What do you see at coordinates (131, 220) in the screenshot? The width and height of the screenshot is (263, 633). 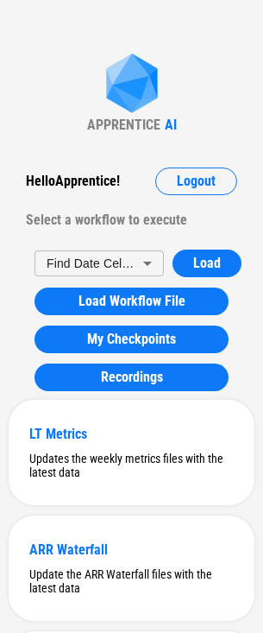 I see `div: Select a workflow to execute` at bounding box center [131, 220].